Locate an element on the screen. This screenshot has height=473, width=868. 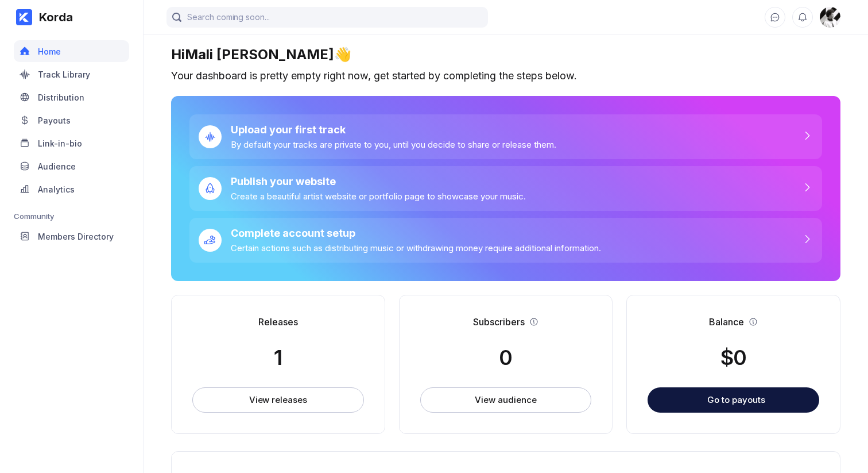
button: View releases is located at coordinates (278, 400).